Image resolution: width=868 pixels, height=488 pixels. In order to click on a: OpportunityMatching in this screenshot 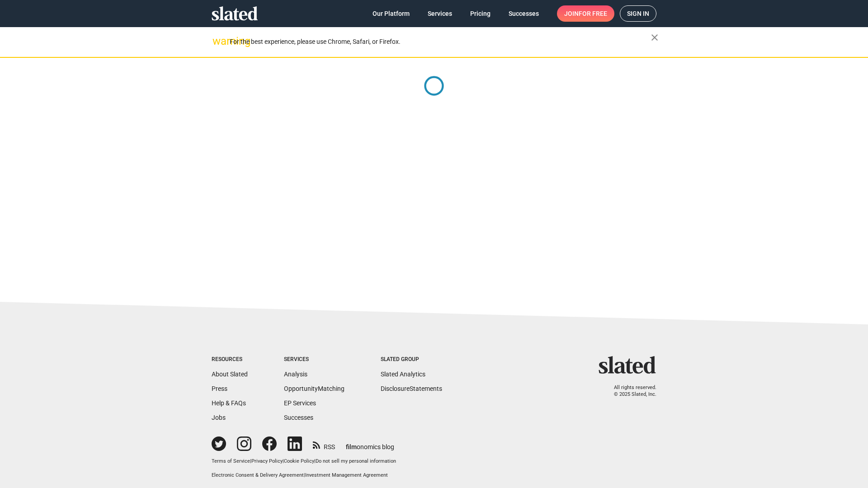, I will do `click(314, 389)`.